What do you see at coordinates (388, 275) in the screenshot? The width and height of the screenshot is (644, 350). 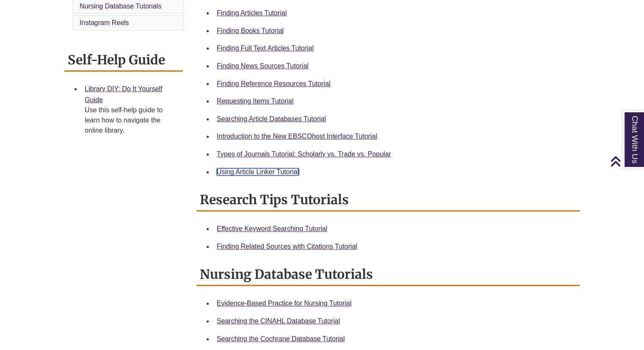 I see `h2: Nursing Database Tutorials` at bounding box center [388, 275].